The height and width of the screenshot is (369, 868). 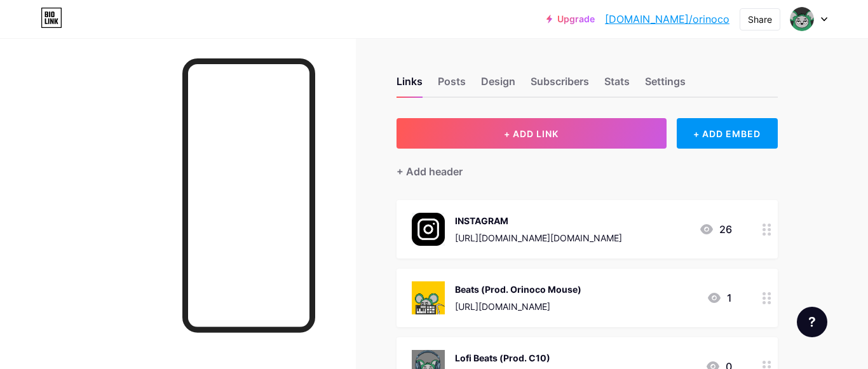 I want to click on div: 26, so click(x=716, y=229).